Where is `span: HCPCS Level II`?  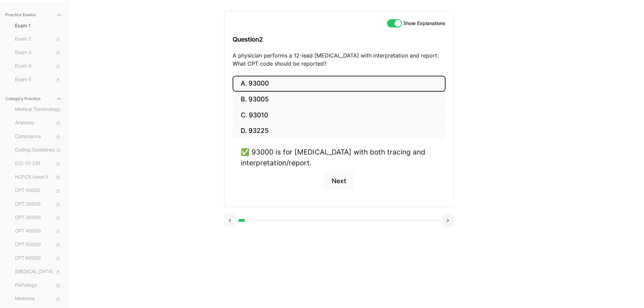
span: HCPCS Level II is located at coordinates (38, 177).